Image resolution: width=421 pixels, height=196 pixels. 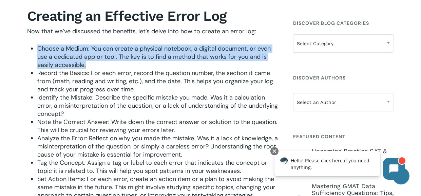 I want to click on span: Identify the Mistake: Describe the specific mistake you made. Was it a calculation error, a misin..., so click(x=157, y=106).